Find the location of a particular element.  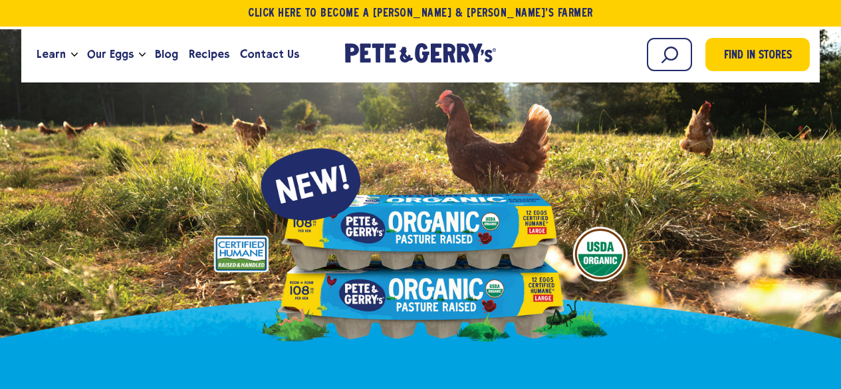

input: Search is located at coordinates (670, 55).